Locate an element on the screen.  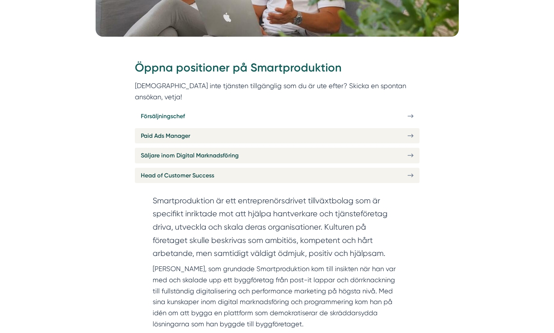
section: Smartproduktion är ett entreprenörsdrivet tillväxtbolag som är specifikt inriktade mot att hjälpa... is located at coordinates (277, 229).